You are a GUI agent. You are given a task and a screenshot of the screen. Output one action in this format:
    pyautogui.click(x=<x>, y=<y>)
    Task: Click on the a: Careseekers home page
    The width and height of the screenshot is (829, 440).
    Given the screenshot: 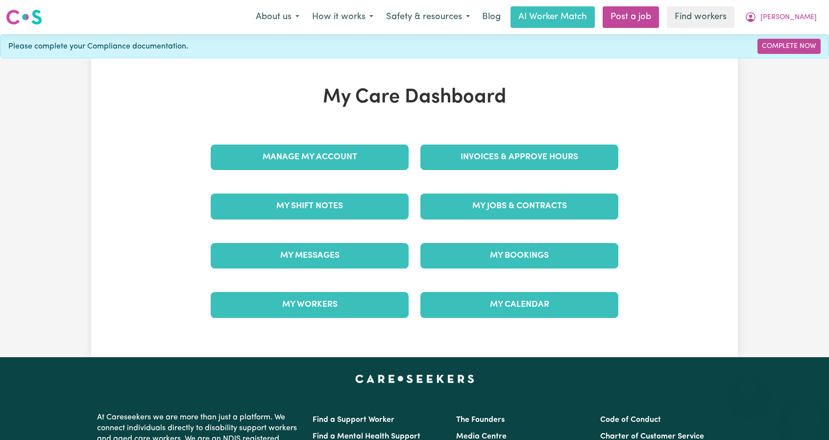 What is the action you would take?
    pyautogui.click(x=415, y=379)
    